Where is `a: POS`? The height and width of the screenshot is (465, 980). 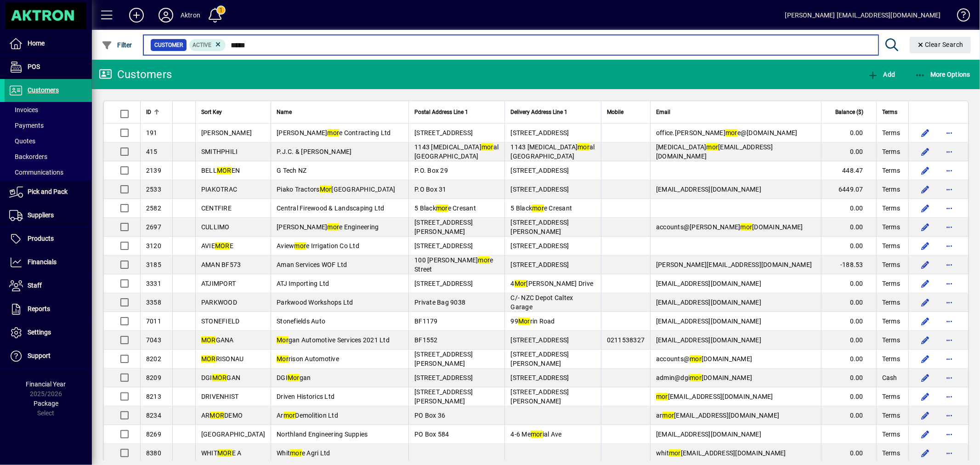
a: POS is located at coordinates (48, 67).